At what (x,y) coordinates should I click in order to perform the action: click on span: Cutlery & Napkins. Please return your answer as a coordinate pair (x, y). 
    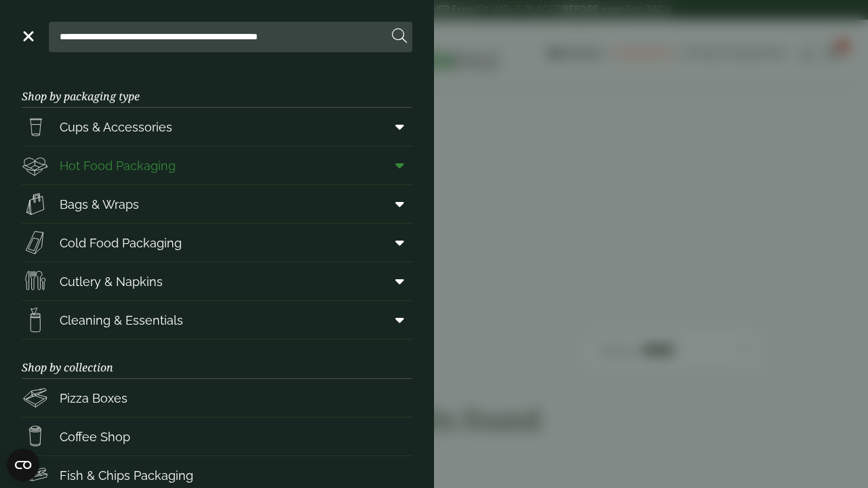
    Looking at the image, I should click on (112, 282).